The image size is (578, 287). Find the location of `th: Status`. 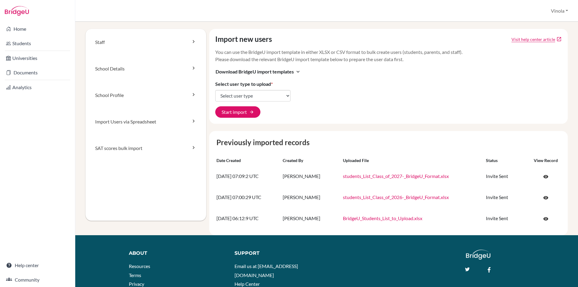

th: Status is located at coordinates (506, 160).